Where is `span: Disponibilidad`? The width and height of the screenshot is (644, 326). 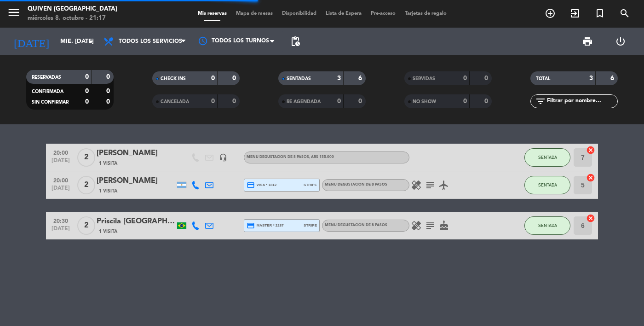
span: Disponibilidad is located at coordinates (299, 14).